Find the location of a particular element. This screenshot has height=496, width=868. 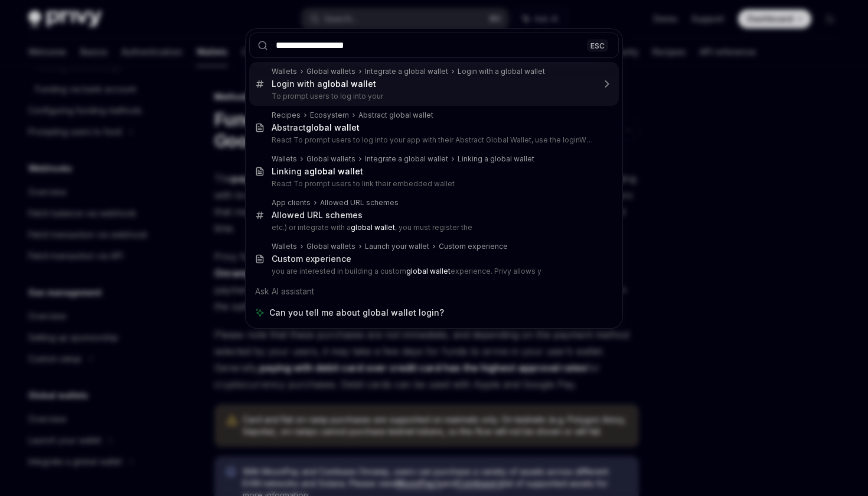

div: Linking a is located at coordinates (317, 172).